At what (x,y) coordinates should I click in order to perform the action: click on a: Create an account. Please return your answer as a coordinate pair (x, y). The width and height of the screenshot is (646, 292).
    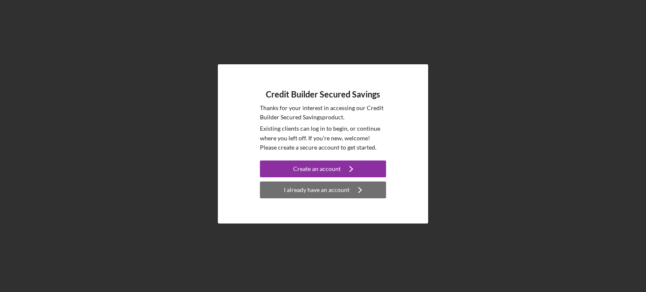
    Looking at the image, I should click on (323, 170).